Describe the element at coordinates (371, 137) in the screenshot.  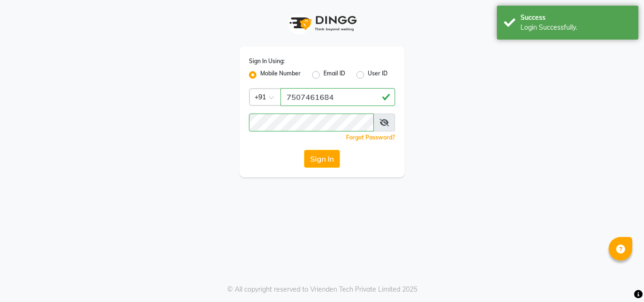
I see `a: Forgot Password?` at that location.